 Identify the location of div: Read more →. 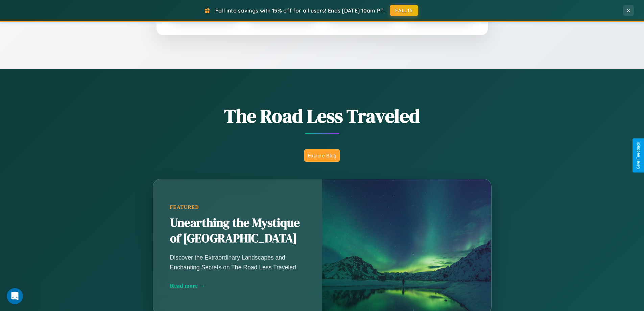
(238, 285).